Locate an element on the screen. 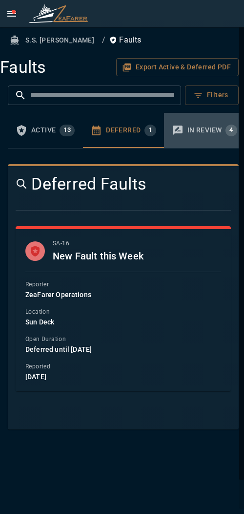 The width and height of the screenshot is (244, 514). span: Open Duration is located at coordinates (123, 340).